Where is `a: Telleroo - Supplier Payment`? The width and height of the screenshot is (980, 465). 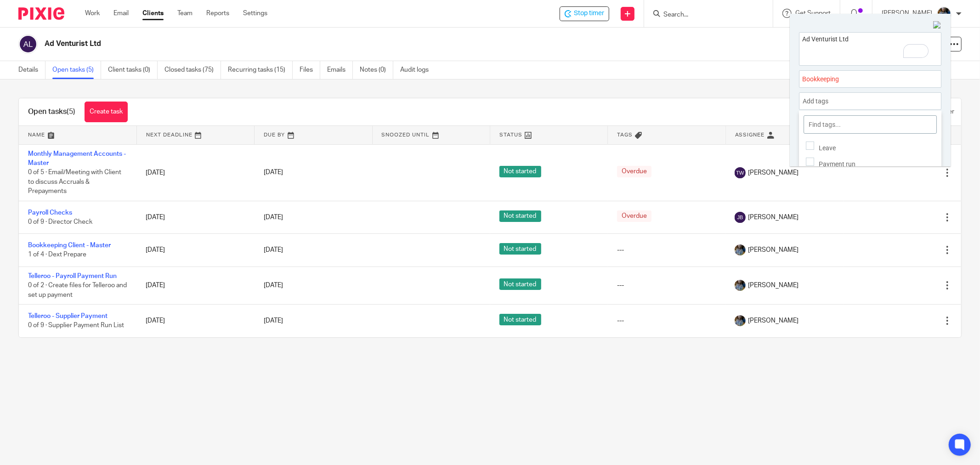 a: Telleroo - Supplier Payment is located at coordinates (68, 316).